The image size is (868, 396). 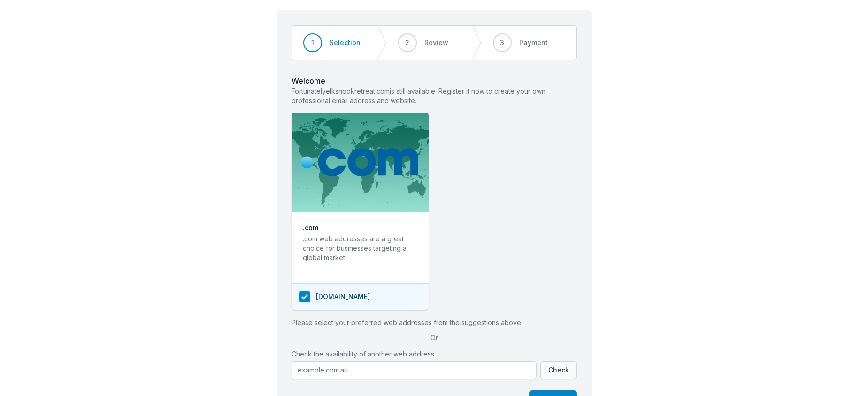 What do you see at coordinates (534, 43) in the screenshot?
I see `span: Payment` at bounding box center [534, 43].